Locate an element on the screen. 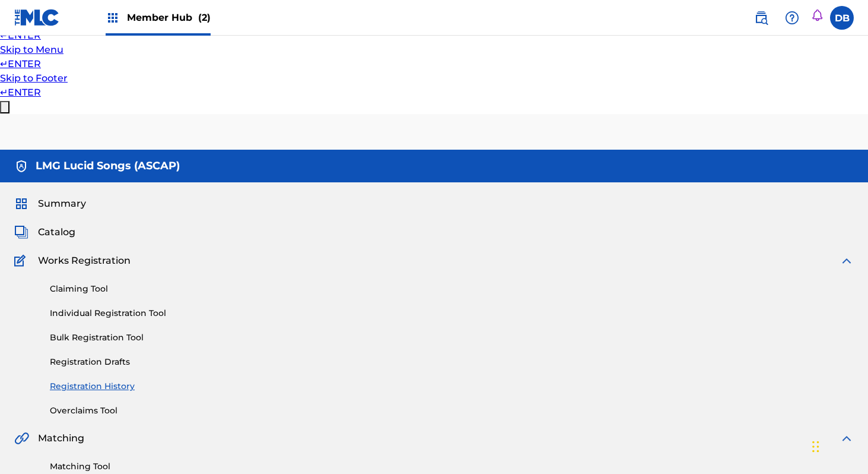  img: Top Rightsholders is located at coordinates (112, 18).